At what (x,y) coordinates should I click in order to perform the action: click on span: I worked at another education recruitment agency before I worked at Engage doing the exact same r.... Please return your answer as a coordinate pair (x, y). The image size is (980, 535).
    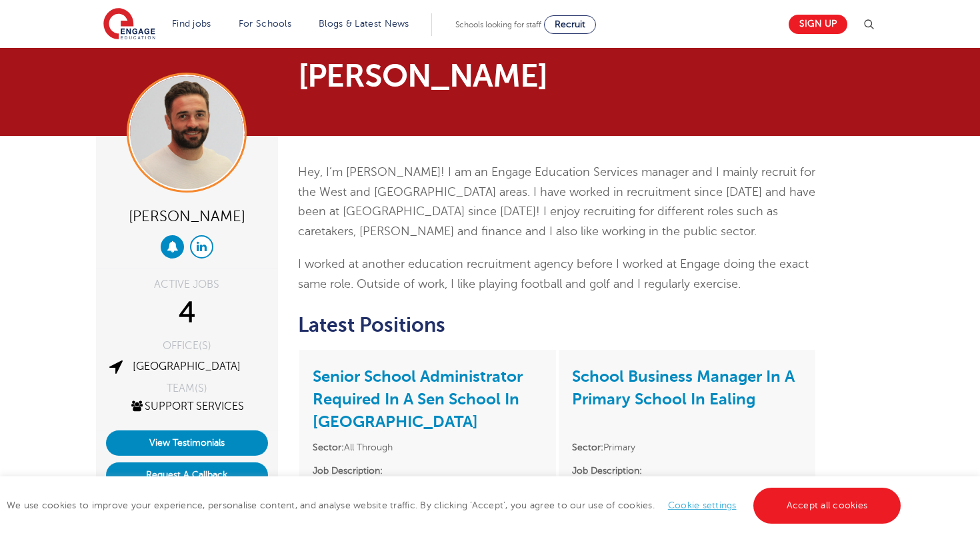
    Looking at the image, I should click on (553, 274).